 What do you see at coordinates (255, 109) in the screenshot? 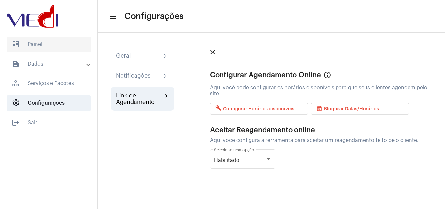
I see `span: Configurar Horários disponíveis` at bounding box center [255, 109].